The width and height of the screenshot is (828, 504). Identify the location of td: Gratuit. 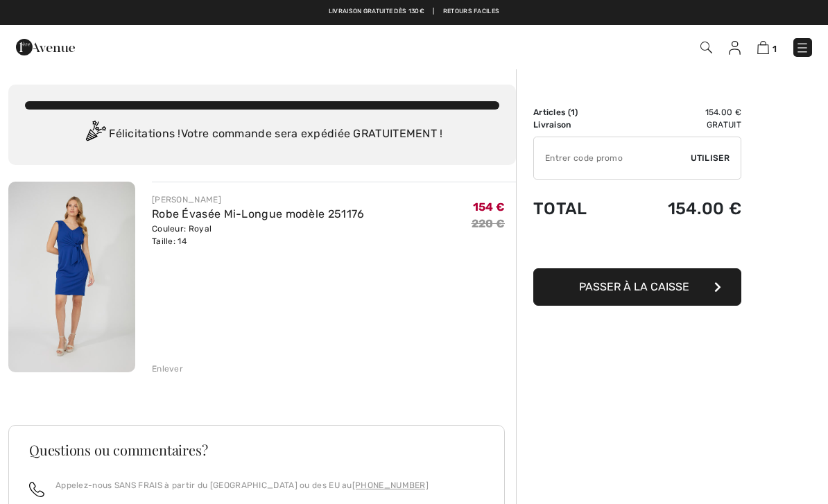
(681, 125).